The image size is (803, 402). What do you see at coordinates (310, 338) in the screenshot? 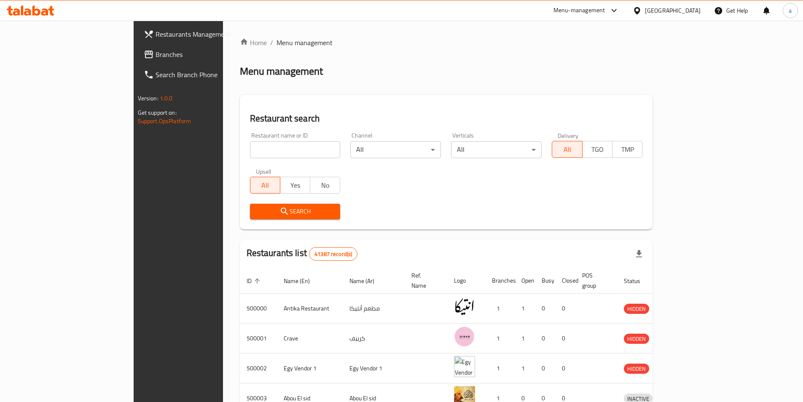
I see `td: Crave` at bounding box center [310, 338].